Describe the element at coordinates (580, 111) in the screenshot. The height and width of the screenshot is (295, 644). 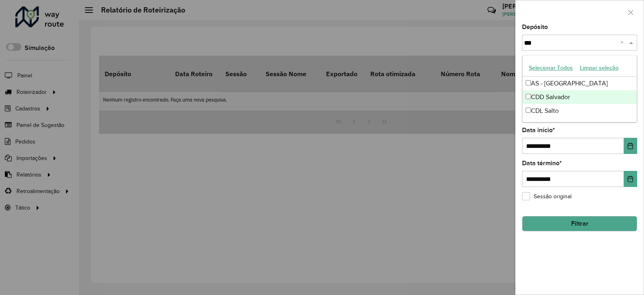
I see `div: CDL Salto` at that location.